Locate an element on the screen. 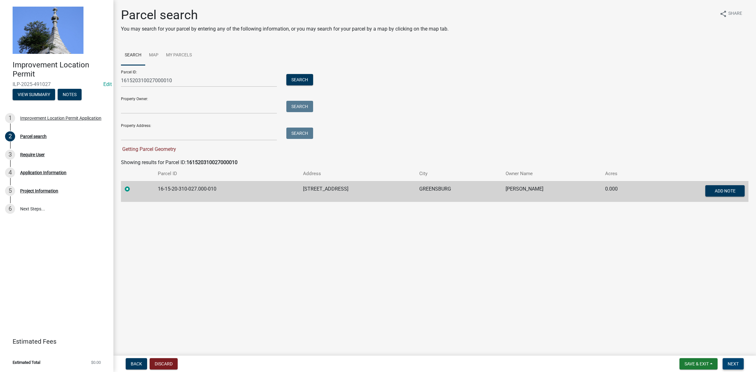  th: Owner Name is located at coordinates (552, 174).